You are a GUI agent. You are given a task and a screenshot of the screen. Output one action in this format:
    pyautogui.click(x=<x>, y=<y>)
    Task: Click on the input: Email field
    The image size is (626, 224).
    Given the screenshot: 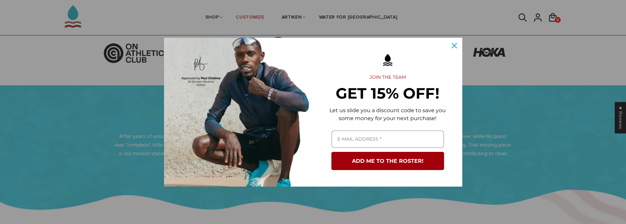 What is the action you would take?
    pyautogui.click(x=388, y=139)
    